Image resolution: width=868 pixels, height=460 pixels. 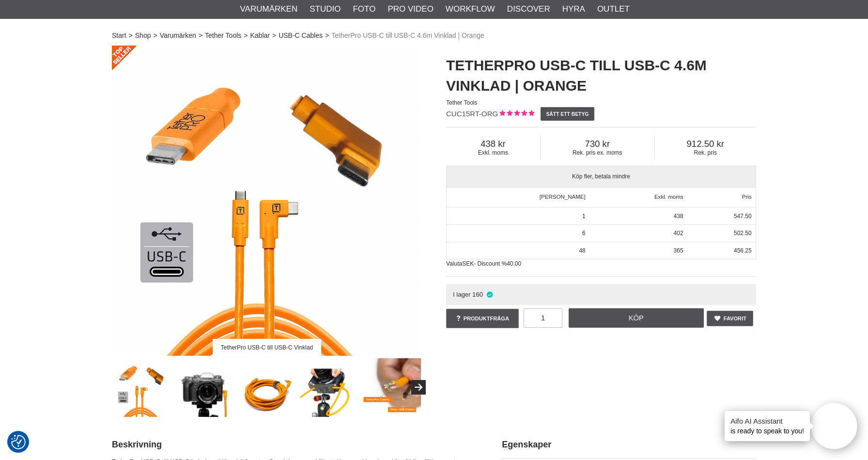 What do you see at coordinates (325, 9) in the screenshot?
I see `a: Studio` at bounding box center [325, 9].